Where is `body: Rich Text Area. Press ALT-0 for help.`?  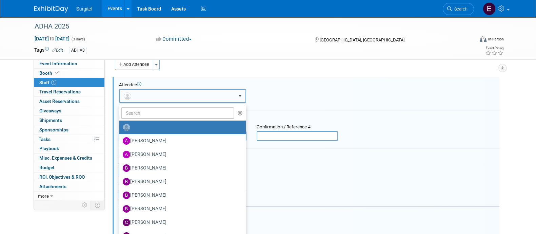
body: Rich Text Area. Press ALT-0 for help. is located at coordinates (187, 6).